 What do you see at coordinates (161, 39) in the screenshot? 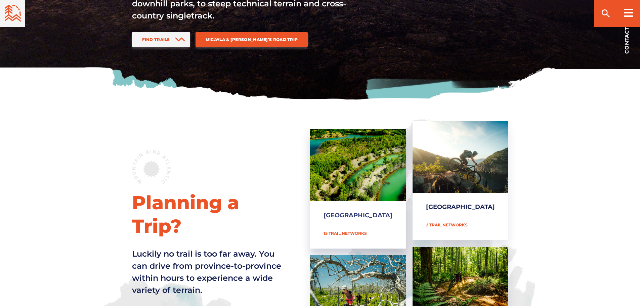
I see `a: Find Trails` at bounding box center [161, 39].